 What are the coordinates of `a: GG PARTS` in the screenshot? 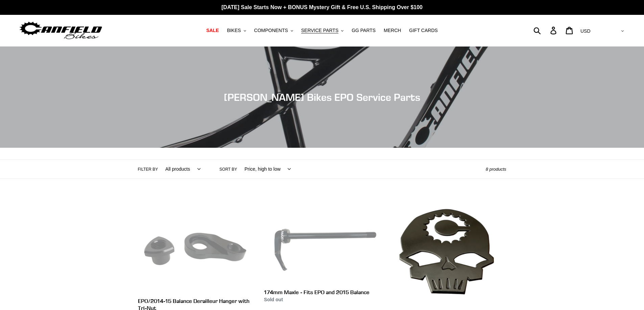 It's located at (364, 30).